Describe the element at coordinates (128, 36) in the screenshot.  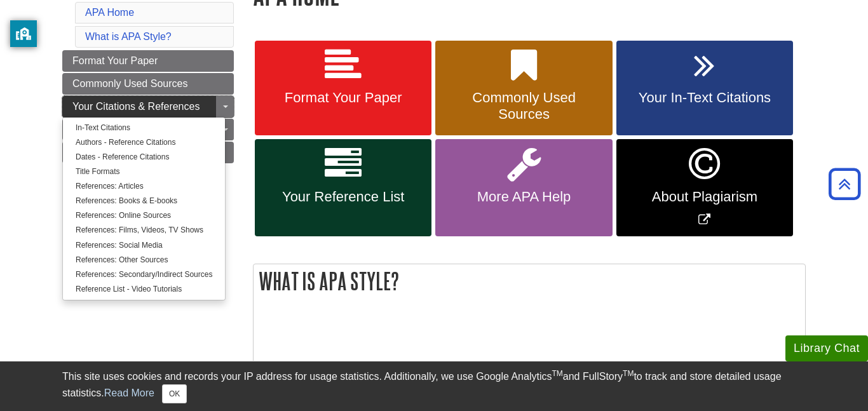
I see `a: What is APA Style?` at that location.